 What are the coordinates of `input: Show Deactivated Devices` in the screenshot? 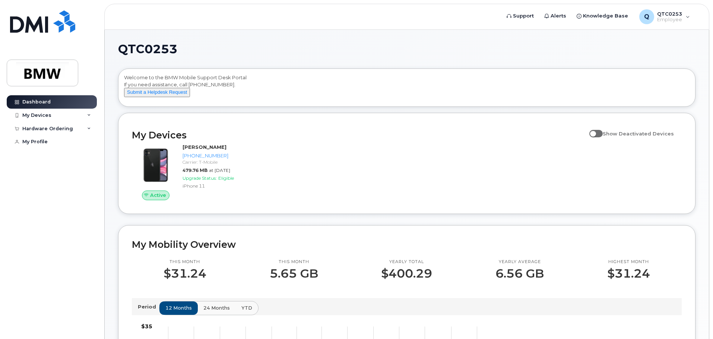 It's located at (592, 130).